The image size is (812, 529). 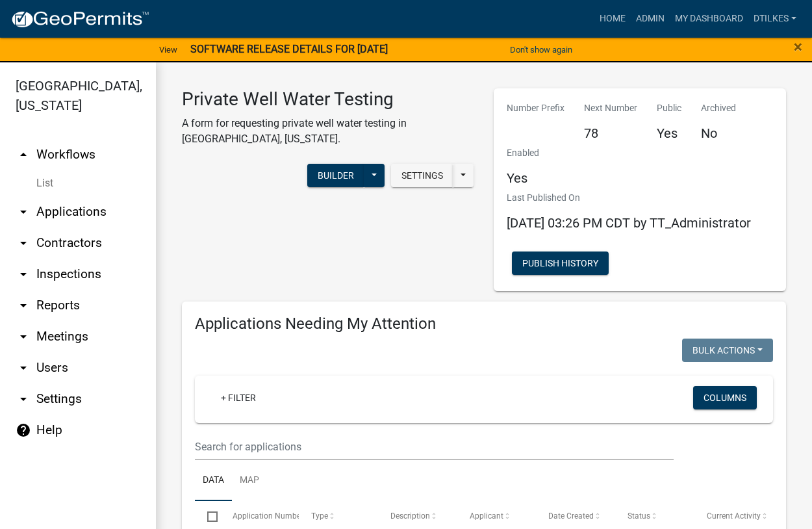 I want to click on button: Builder, so click(x=336, y=176).